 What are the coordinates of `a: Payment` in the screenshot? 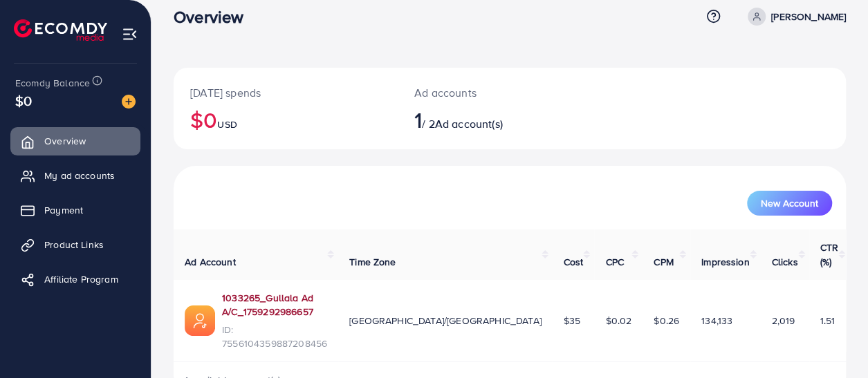 It's located at (75, 210).